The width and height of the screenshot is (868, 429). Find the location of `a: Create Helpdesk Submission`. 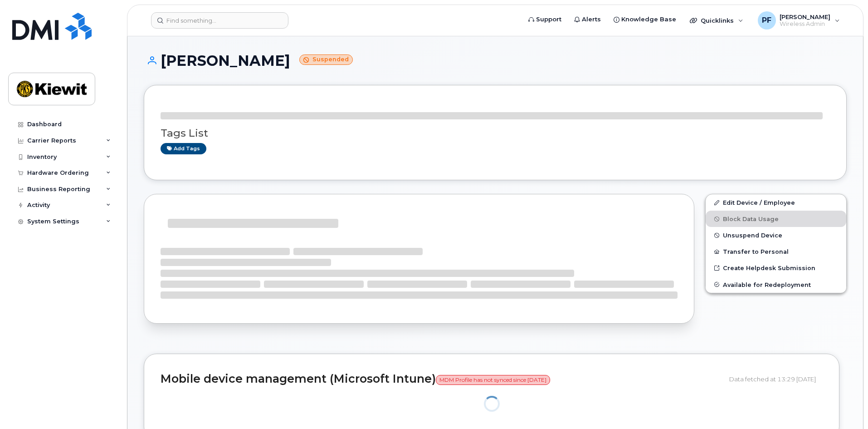

a: Create Helpdesk Submission is located at coordinates (776, 268).